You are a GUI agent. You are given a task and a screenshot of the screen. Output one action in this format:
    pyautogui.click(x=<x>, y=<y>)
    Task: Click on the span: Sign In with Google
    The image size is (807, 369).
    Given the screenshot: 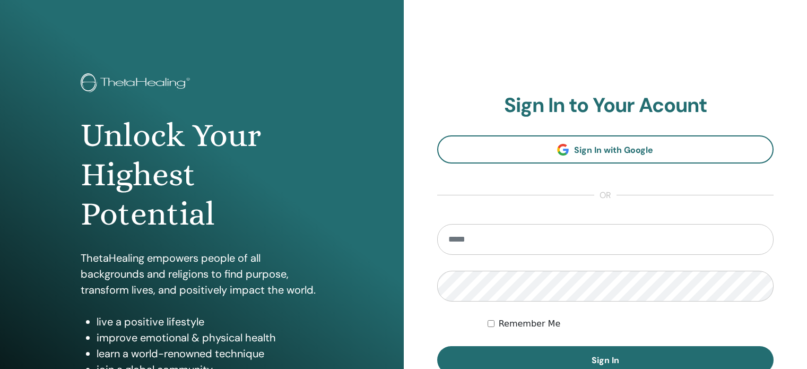 What is the action you would take?
    pyautogui.click(x=613, y=150)
    